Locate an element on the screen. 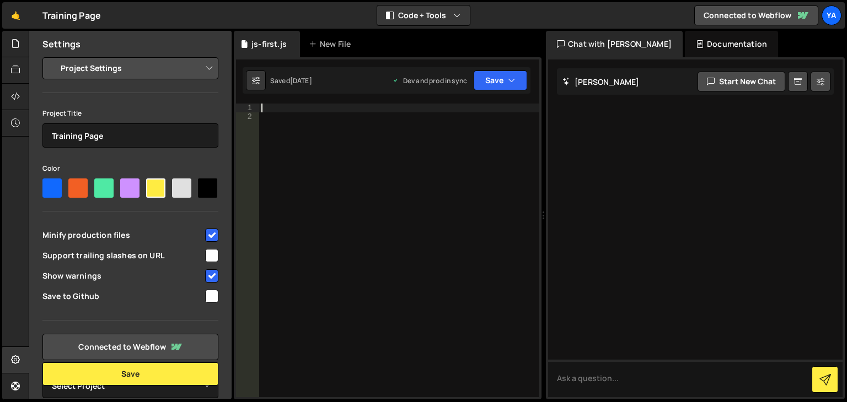 This screenshot has width=847, height=402. div: js-first.js is located at coordinates (269, 44).